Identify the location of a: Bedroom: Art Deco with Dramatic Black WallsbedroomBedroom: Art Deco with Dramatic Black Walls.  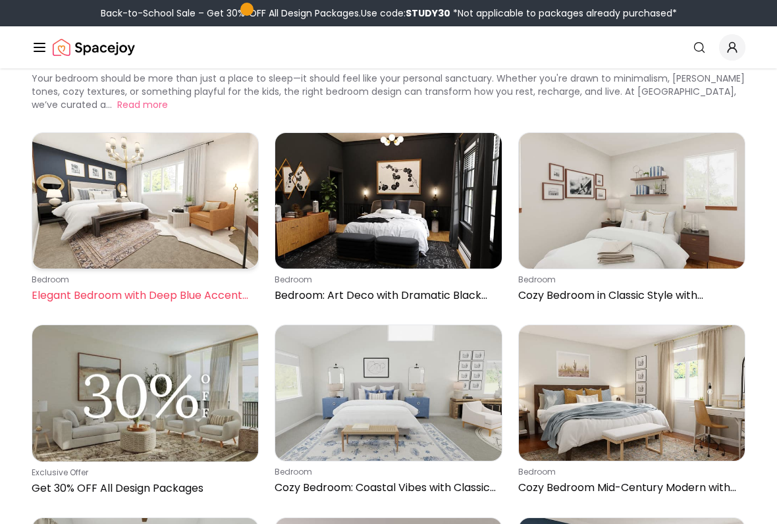
(388, 221).